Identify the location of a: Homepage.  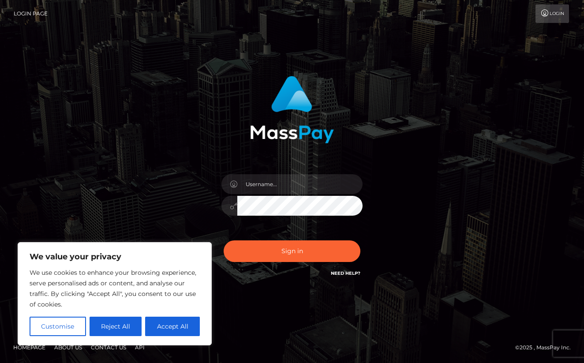
(29, 347).